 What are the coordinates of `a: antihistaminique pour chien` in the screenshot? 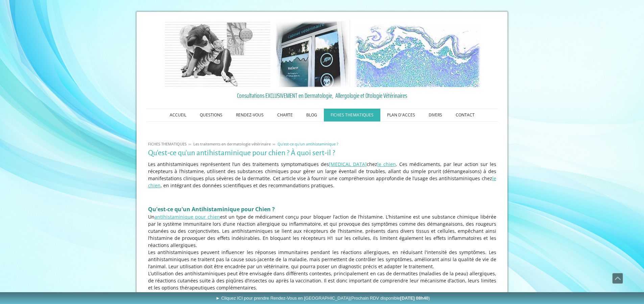 It's located at (187, 217).